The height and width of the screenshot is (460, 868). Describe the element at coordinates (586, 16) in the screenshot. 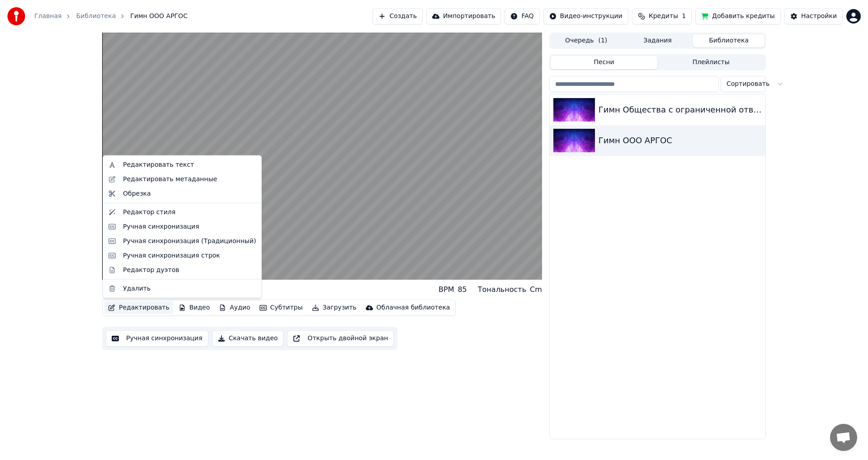

I see `button: Видео-инструкции` at that location.